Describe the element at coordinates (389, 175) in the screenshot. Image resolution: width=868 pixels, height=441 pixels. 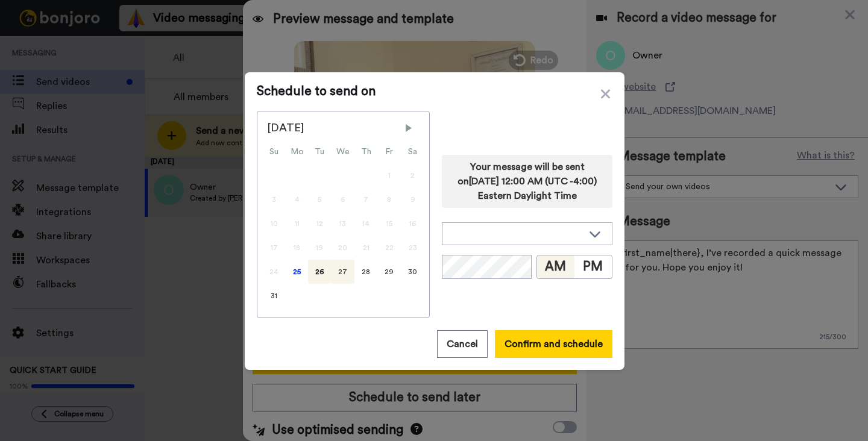
I see `div: Fri Aug 01 2025` at that location.